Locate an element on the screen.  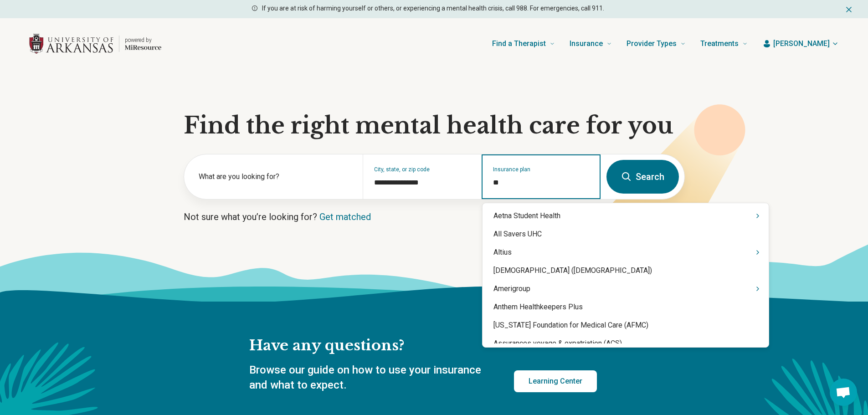
div: Amerigroup is located at coordinates (625, 289).